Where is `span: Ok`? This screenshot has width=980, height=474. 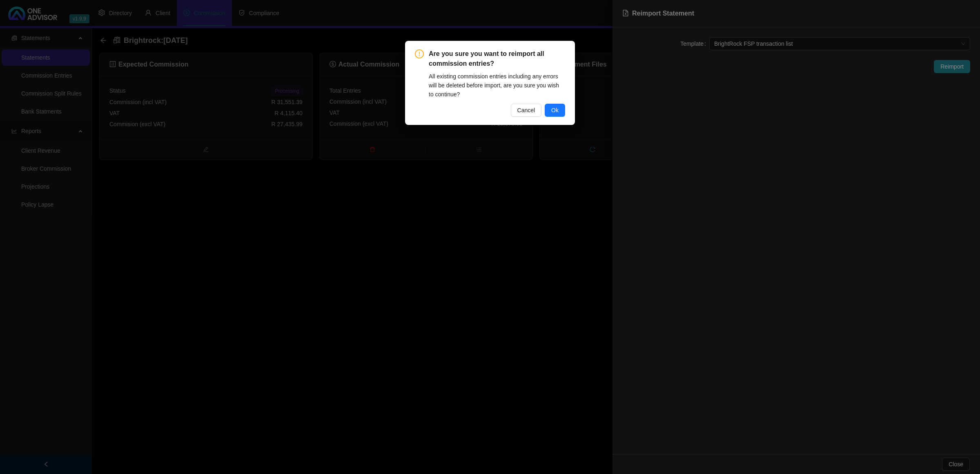 span: Ok is located at coordinates (555, 110).